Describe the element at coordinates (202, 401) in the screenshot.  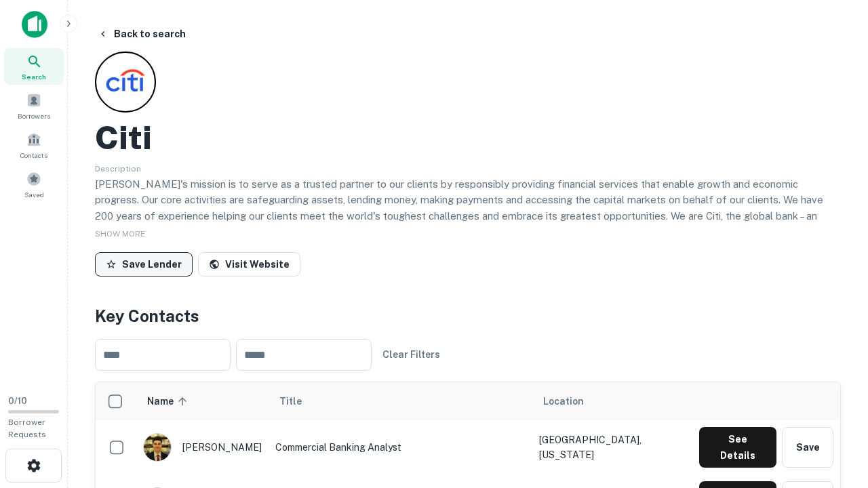
I see `th: Name` at that location.